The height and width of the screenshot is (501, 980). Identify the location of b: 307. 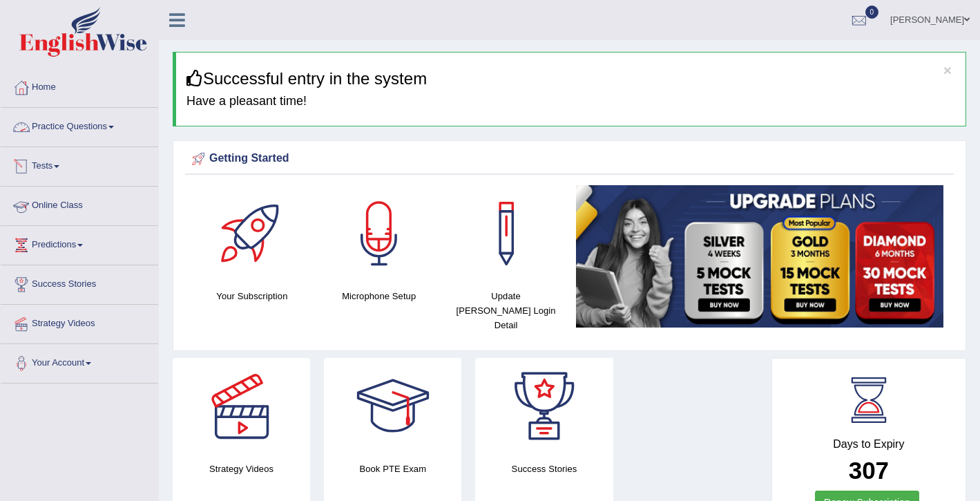
(869, 470).